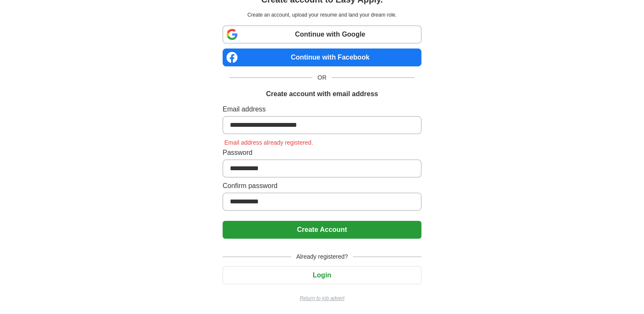 The width and height of the screenshot is (644, 314). What do you see at coordinates (322, 109) in the screenshot?
I see `label: Email address` at bounding box center [322, 109].